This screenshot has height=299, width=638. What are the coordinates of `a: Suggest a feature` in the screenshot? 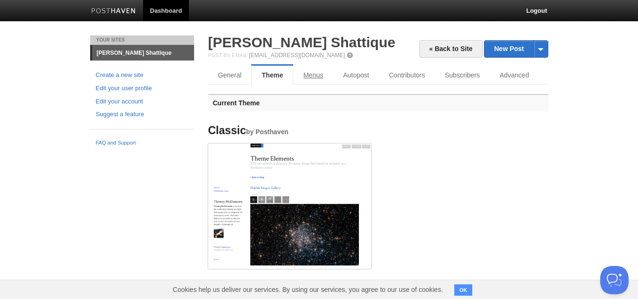 It's located at (142, 114).